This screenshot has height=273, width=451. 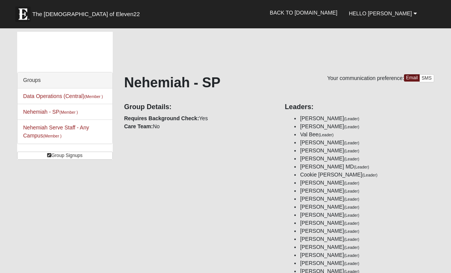 What do you see at coordinates (138, 126) in the screenshot?
I see `strong: Care Team:` at bounding box center [138, 126].